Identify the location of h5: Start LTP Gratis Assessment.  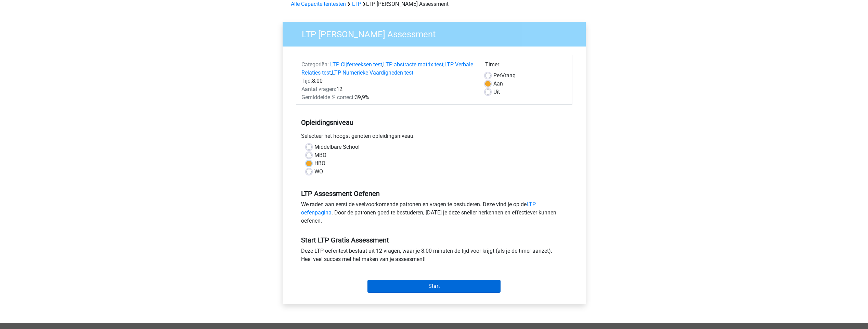
(434, 240).